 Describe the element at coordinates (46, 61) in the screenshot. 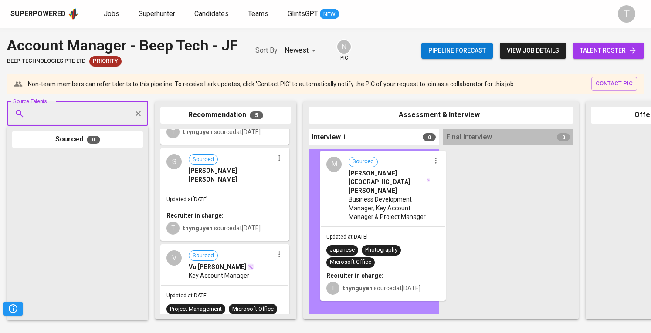

I see `span: Beep Technologies Pte Ltd` at that location.